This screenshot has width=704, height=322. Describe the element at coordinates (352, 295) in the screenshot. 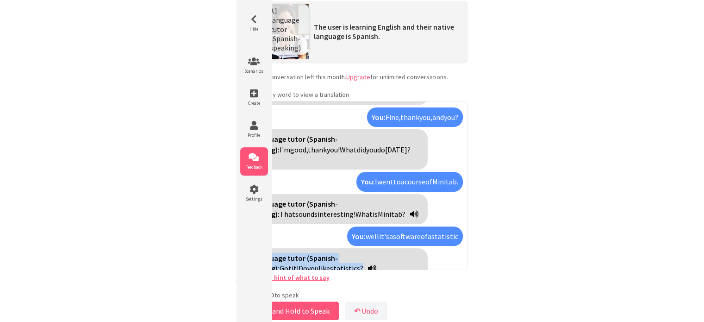

I see `p: Press & to speak` at that location.